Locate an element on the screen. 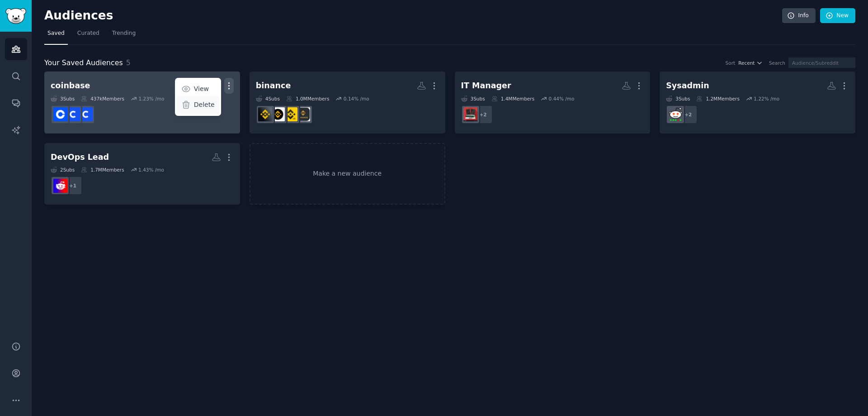 The image size is (868, 416). div: Sort is located at coordinates (731, 63).